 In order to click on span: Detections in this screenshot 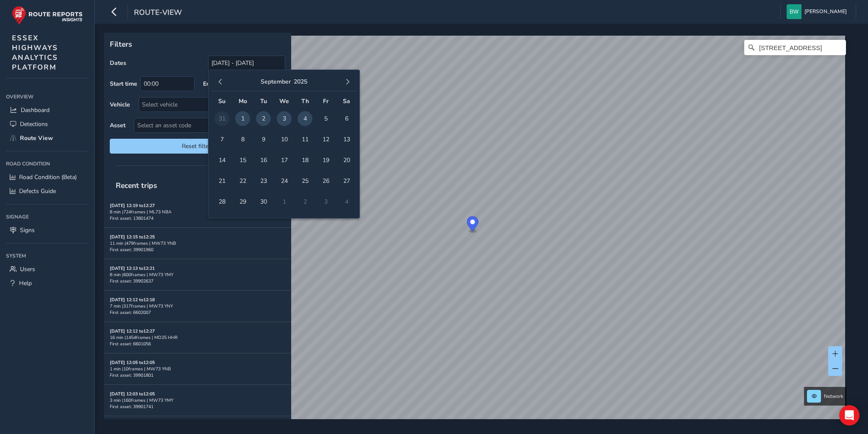, I will do `click(34, 124)`.